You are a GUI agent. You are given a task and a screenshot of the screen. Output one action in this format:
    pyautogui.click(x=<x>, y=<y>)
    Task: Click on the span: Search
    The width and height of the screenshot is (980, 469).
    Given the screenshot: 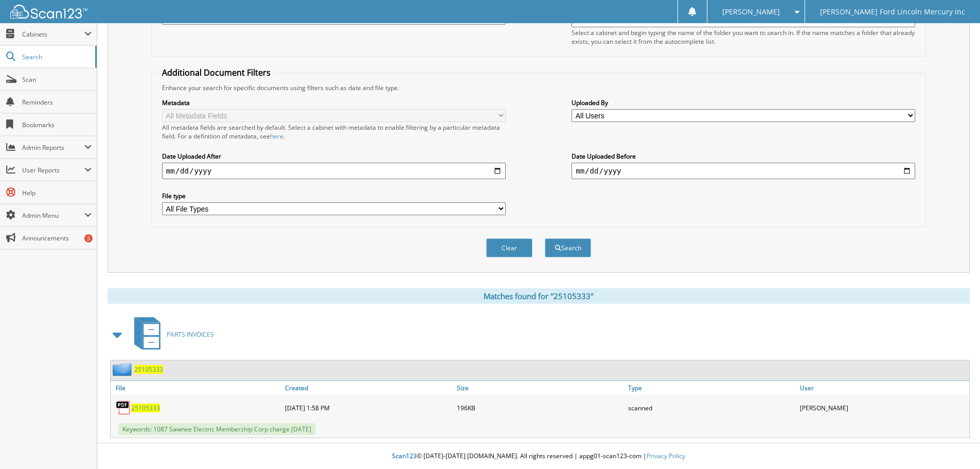 What is the action you would take?
    pyautogui.click(x=56, y=56)
    